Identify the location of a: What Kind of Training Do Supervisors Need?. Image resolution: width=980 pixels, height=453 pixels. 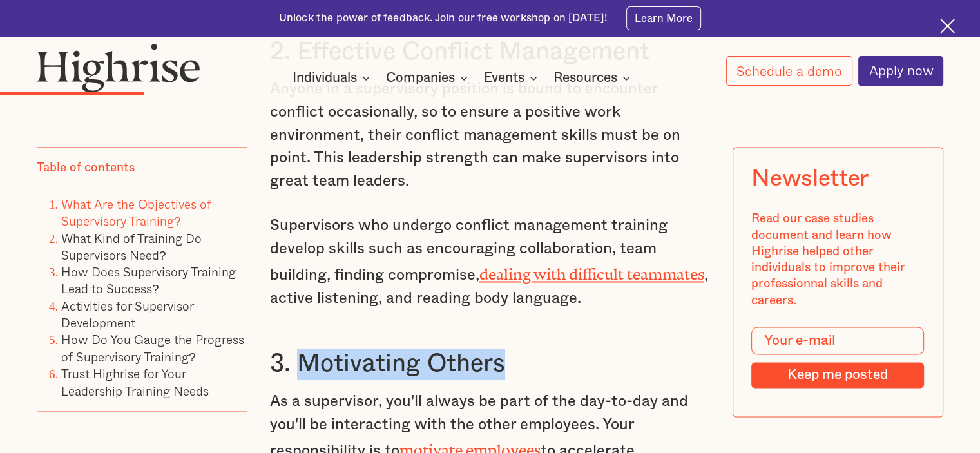
(132, 246).